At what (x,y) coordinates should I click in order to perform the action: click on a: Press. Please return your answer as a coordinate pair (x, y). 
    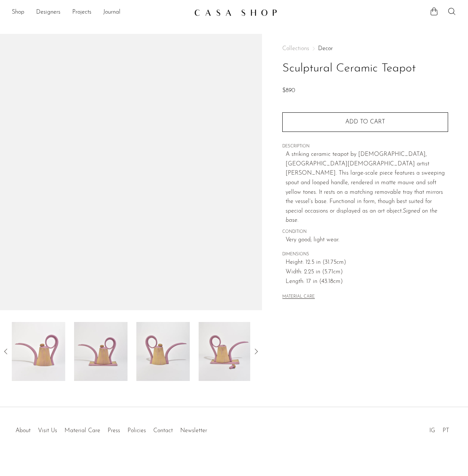
    Looking at the image, I should click on (114, 431).